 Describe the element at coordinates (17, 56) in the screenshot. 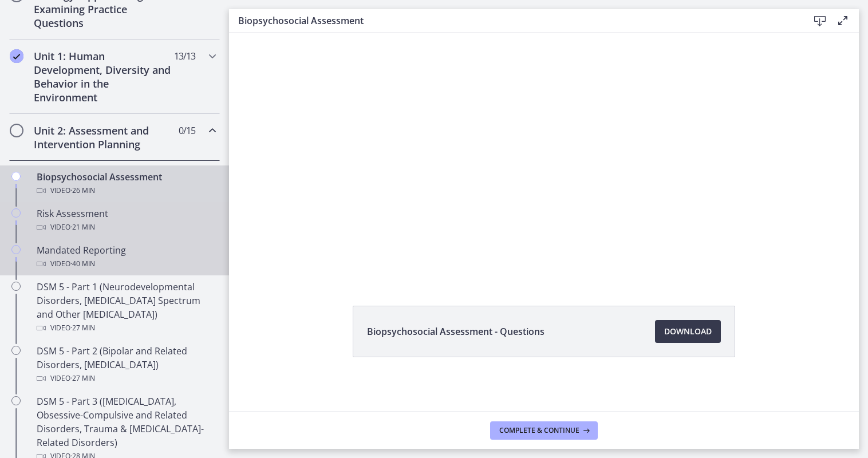

I see `i: Completed` at that location.